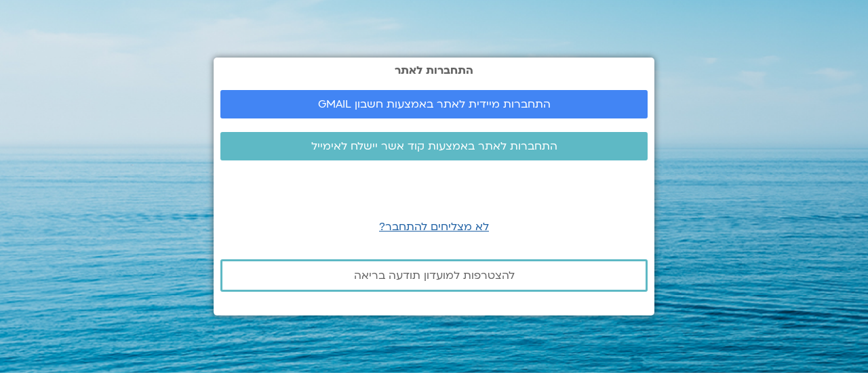 This screenshot has height=373, width=868. I want to click on span: התחברות לאתר באמצעות קוד אשר יישלח לאימייל, so click(434, 147).